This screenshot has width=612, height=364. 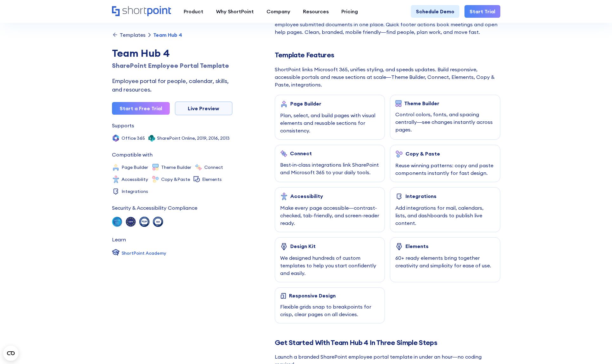 What do you see at coordinates (129, 35) in the screenshot?
I see `a: Templates` at bounding box center [129, 35].